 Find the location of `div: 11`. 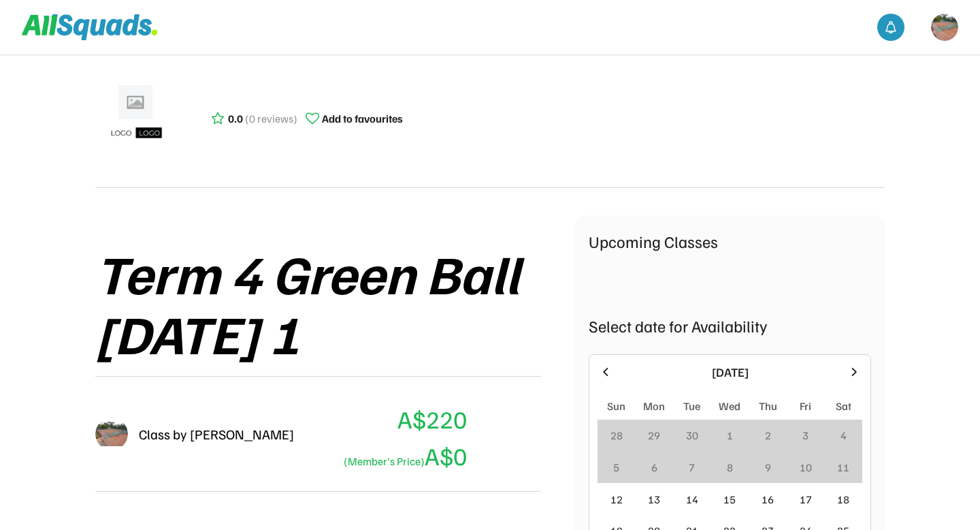

div: 11 is located at coordinates (843, 468).